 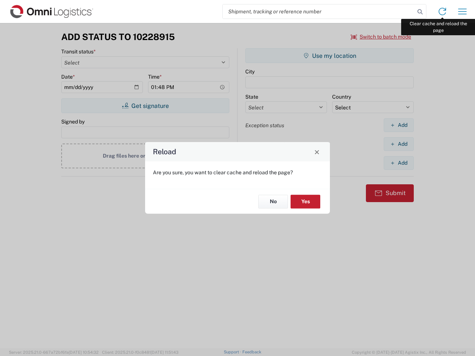 What do you see at coordinates (237, 173) in the screenshot?
I see `p: Are you sure, you want to clear cache and reload the page?` at bounding box center [237, 173].